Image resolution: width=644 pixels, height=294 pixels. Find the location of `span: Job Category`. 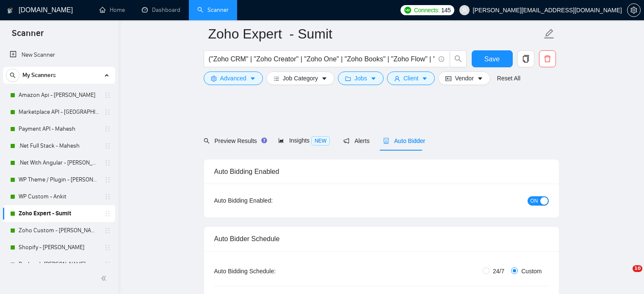

span: Job Category is located at coordinates (300, 78).